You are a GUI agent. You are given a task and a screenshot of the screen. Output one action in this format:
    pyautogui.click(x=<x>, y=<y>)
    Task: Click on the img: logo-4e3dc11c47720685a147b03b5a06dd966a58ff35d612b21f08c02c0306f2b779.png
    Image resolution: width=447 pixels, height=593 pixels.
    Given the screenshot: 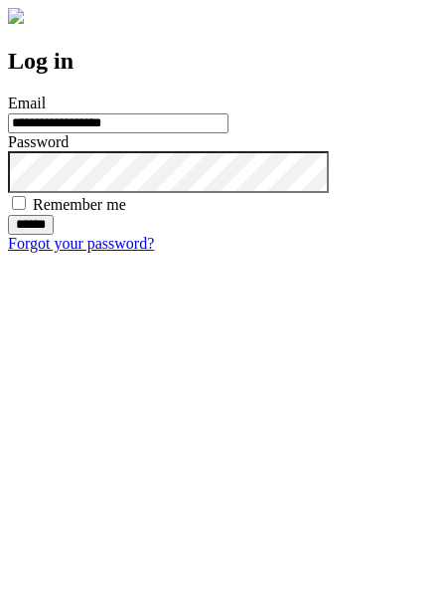 What is the action you would take?
    pyautogui.click(x=16, y=16)
    